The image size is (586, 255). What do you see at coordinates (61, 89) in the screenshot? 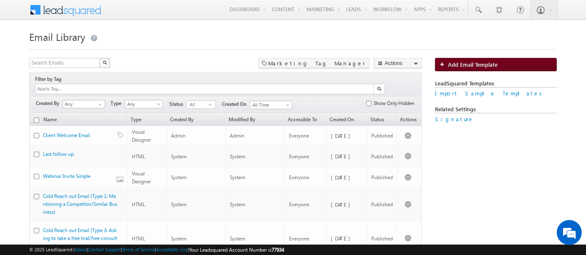
I see `input: Apply Tag...` at bounding box center [61, 89].